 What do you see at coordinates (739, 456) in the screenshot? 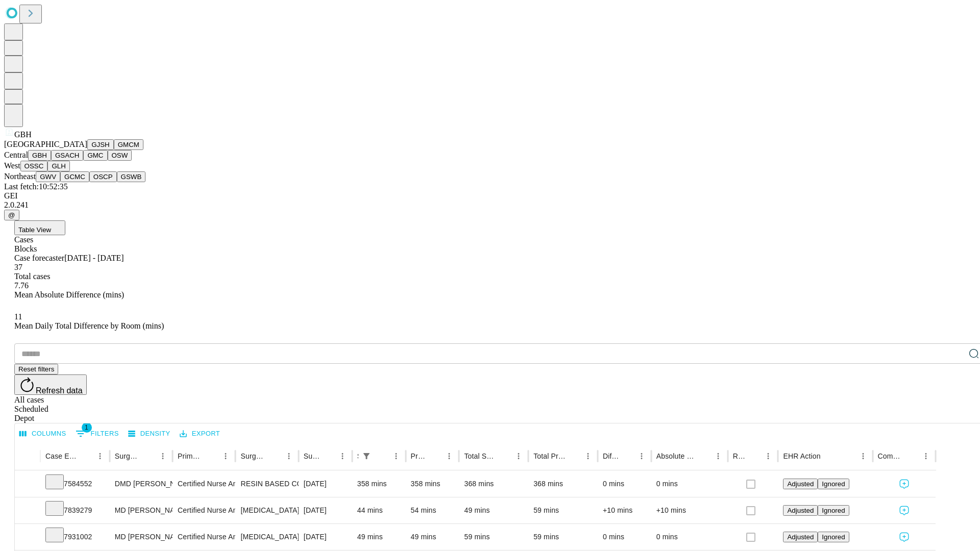
I see `div: Resolved in EHR` at bounding box center [739, 456].